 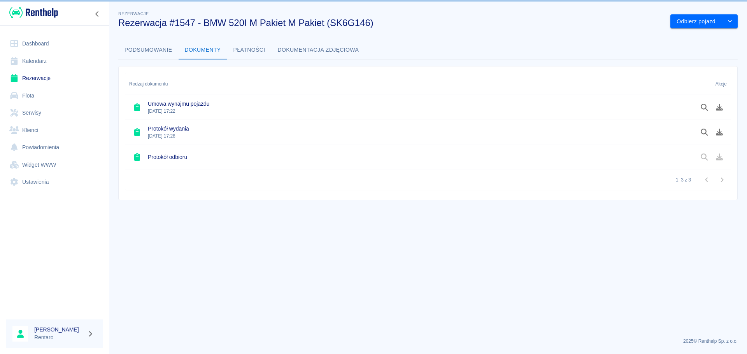 What do you see at coordinates (428, 342) in the screenshot?
I see `p: 2025 © Renthelp Sp. z o.o.` at bounding box center [428, 342].